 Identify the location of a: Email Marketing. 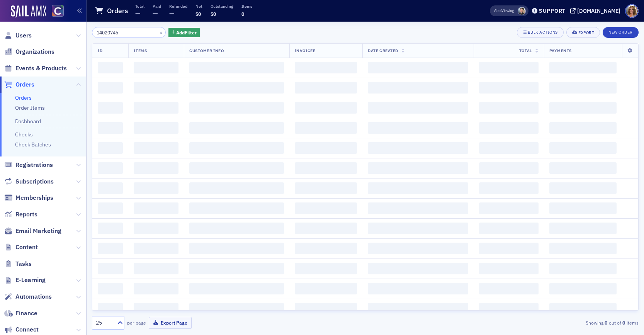
(33, 231).